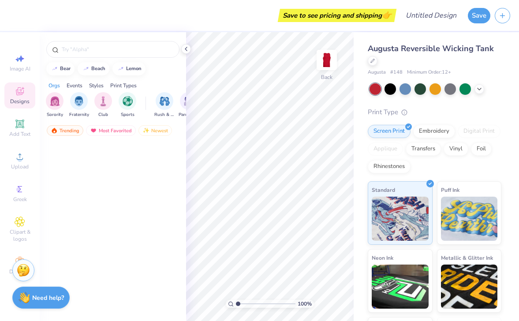 The height and width of the screenshot is (321, 519). I want to click on div: Trending, so click(65, 131).